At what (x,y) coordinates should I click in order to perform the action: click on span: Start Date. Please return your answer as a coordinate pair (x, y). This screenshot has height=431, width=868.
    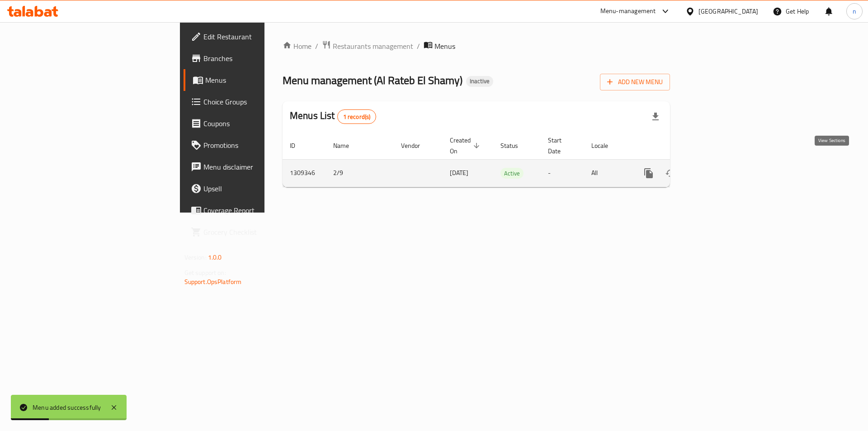
    Looking at the image, I should click on (560, 146).